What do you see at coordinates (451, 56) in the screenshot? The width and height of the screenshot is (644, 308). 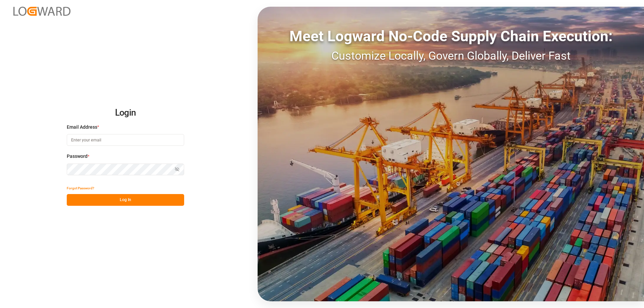 I see `div: Customize Locally, Govern Globally, Deliver Fast` at bounding box center [451, 56].